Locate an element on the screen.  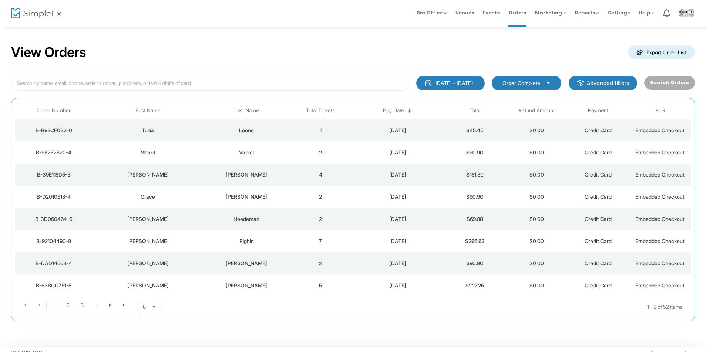
div: B-D2010E18-4 is located at coordinates (54, 197).